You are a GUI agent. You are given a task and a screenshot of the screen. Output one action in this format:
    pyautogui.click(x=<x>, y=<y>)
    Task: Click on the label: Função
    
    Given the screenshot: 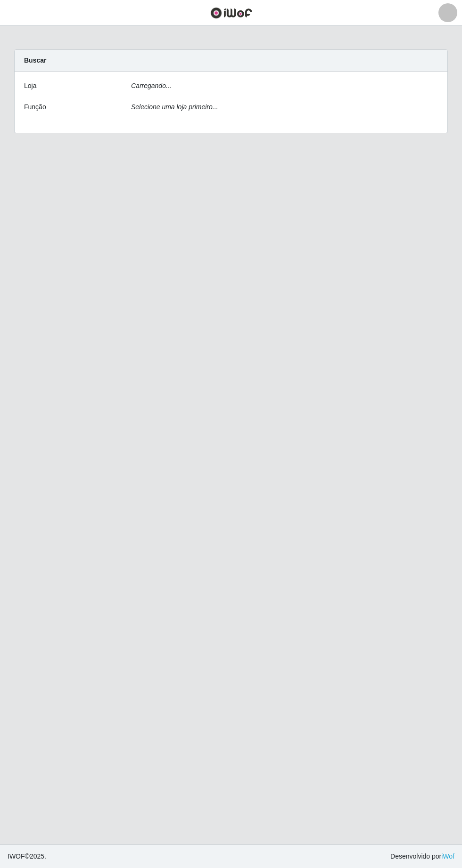 What is the action you would take?
    pyautogui.click(x=35, y=107)
    